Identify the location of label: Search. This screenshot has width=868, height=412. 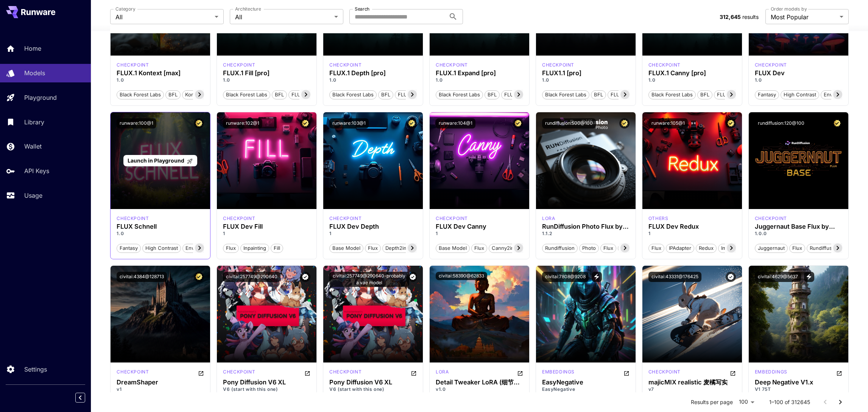
(362, 9).